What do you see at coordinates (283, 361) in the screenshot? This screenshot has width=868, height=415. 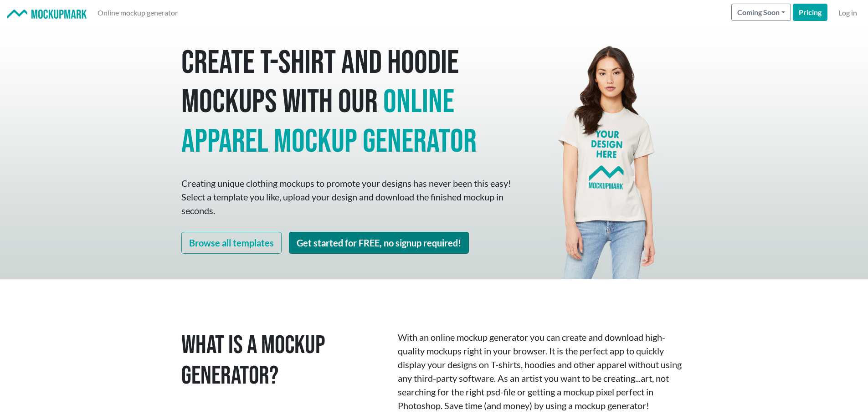 I see `h1: What is a Mockup Generator?` at bounding box center [283, 361].